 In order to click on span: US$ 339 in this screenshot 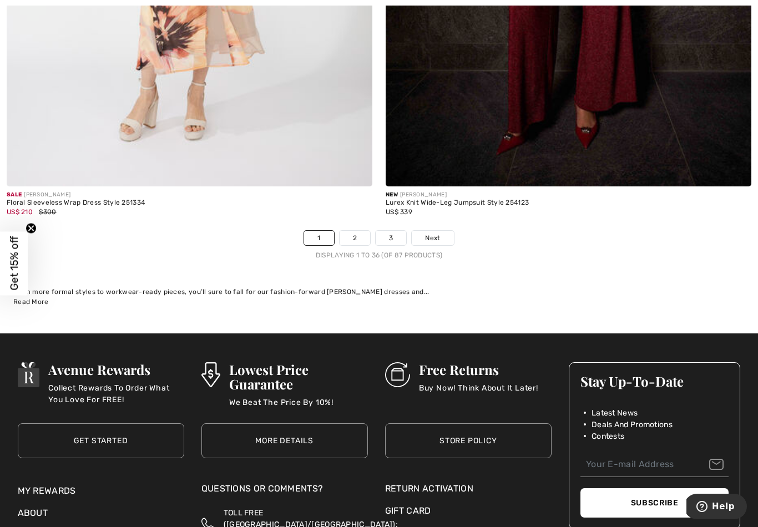, I will do `click(399, 212)`.